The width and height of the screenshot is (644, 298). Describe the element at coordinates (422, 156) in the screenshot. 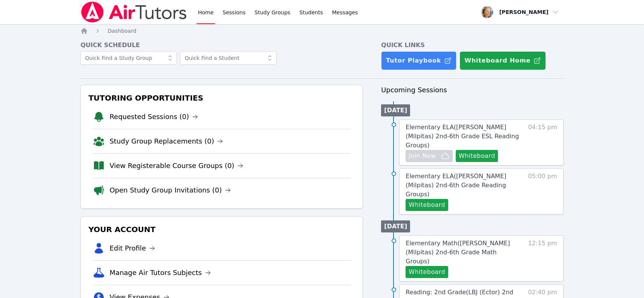

I see `span: Join Now` at that location.